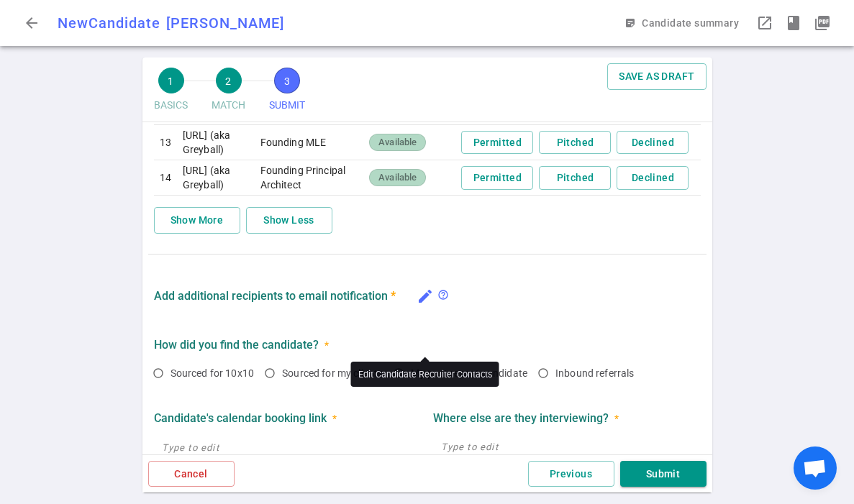 This screenshot has height=504, width=854. Describe the element at coordinates (332, 373) in the screenshot. I see `span: Sourced for my clients` at that location.